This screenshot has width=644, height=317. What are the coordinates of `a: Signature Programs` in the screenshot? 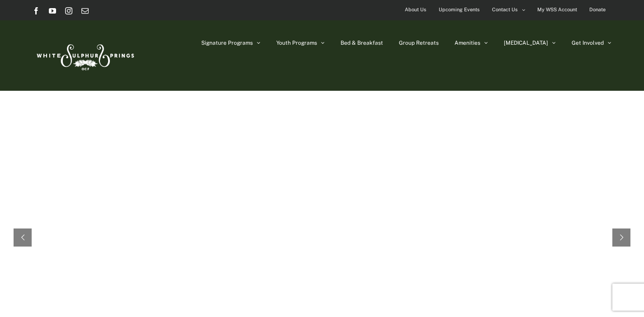 It's located at (231, 43).